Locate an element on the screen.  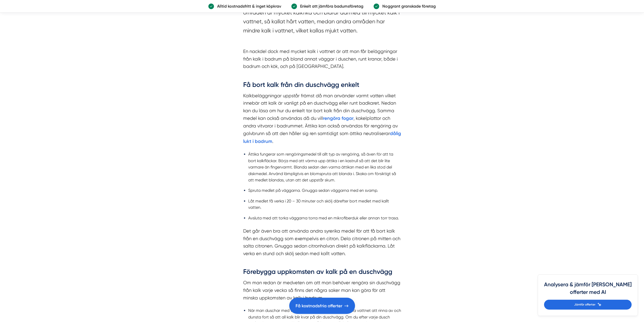
li: Ättika fungerar som rengöringsmedel till allt typ av rengöring, så även för att ta bort kalkfläck... is located at coordinates (325, 167).